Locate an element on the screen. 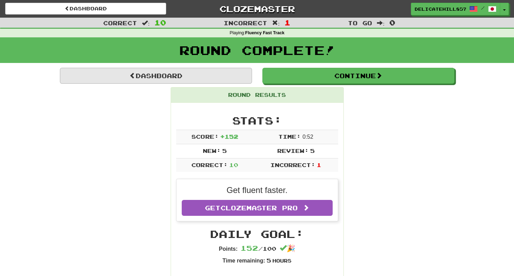  strong: Time remaining: is located at coordinates (244, 261).